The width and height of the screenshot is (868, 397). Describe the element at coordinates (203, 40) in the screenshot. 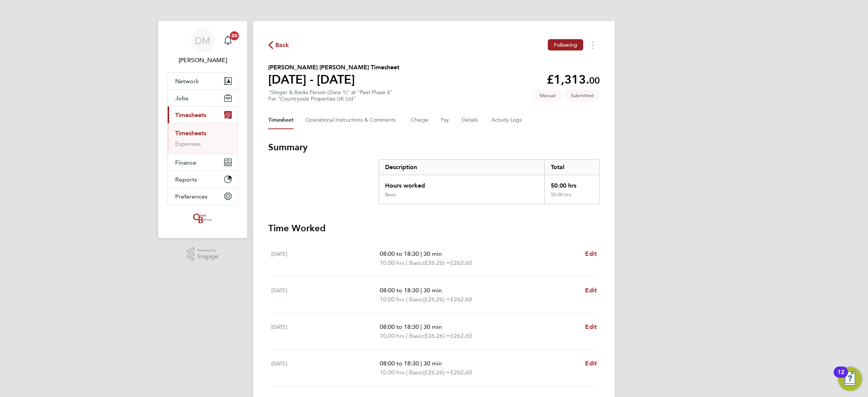

I see `span: DM` at that location.